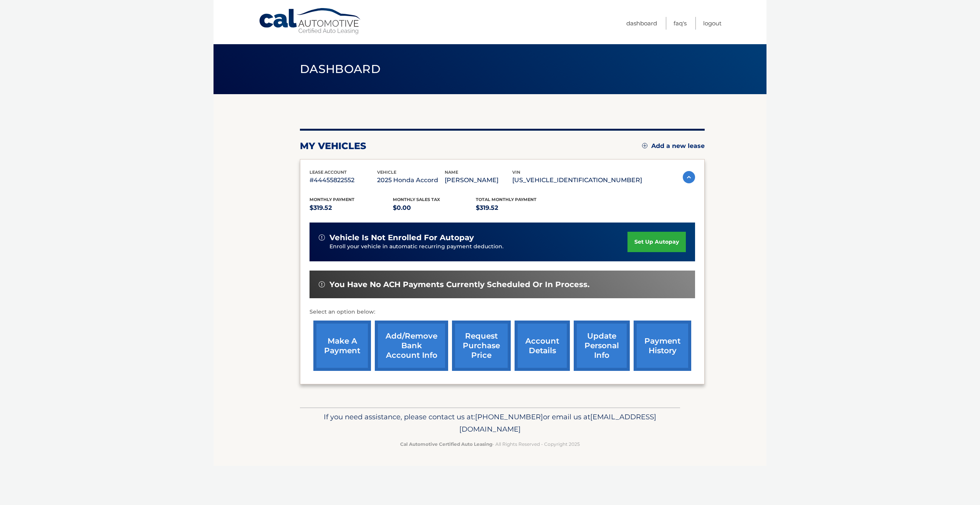 The image size is (980, 505). Describe the element at coordinates (506, 200) in the screenshot. I see `span: Total Monthly Payment` at that location.